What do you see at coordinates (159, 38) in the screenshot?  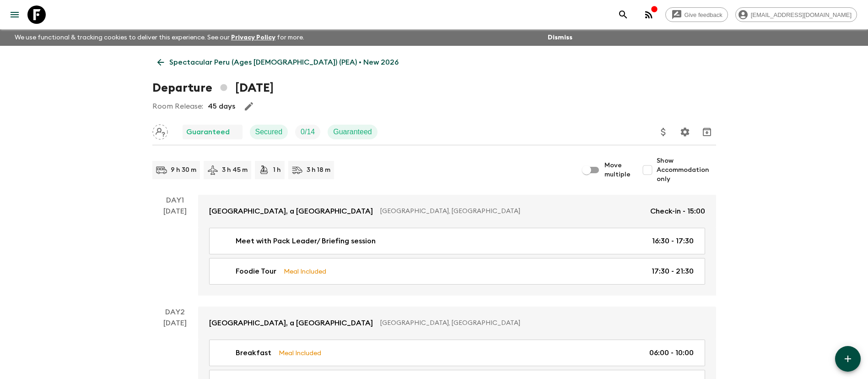 I see `p: We use functional & tracking cookies to deliver this experience. See our for more.` at bounding box center [159, 38].